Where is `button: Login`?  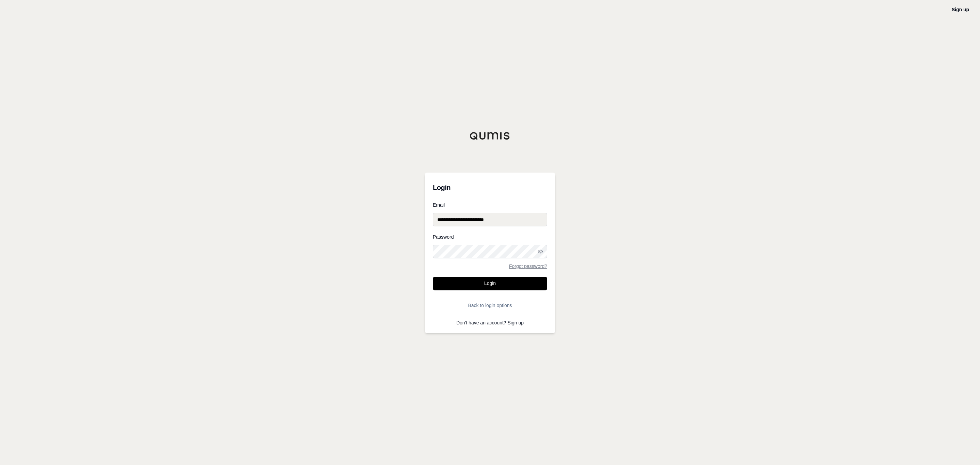
button: Login is located at coordinates (490, 283).